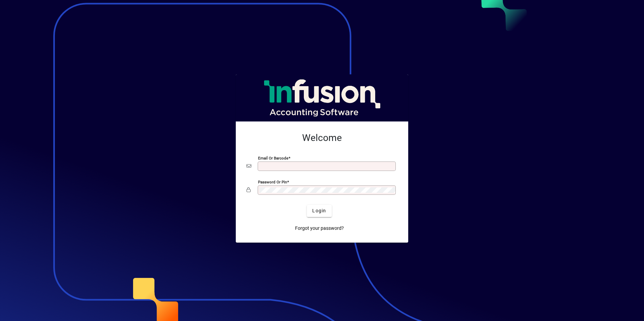 Image resolution: width=644 pixels, height=321 pixels. I want to click on h2: Welcome, so click(322, 138).